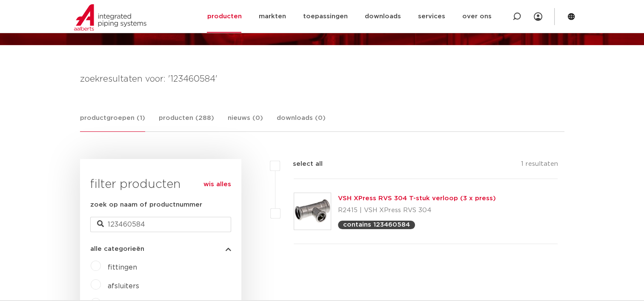 The width and height of the screenshot is (644, 301). Describe the element at coordinates (112, 122) in the screenshot. I see `a: productgroepen (1)` at that location.